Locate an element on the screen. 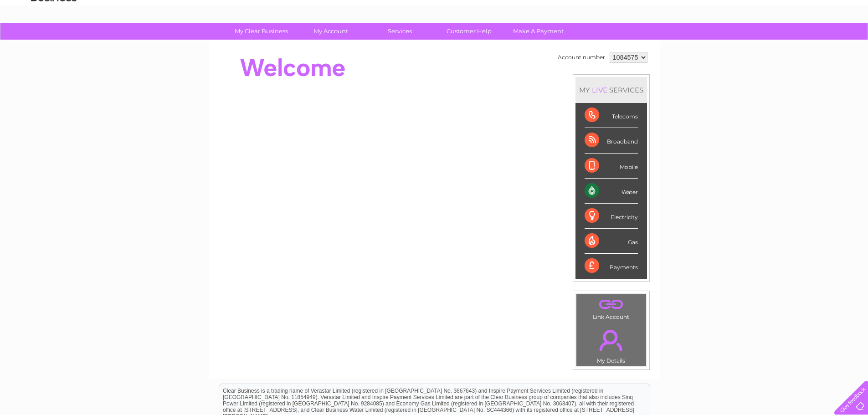 This screenshot has height=415, width=868. div: Payments is located at coordinates (611, 266).